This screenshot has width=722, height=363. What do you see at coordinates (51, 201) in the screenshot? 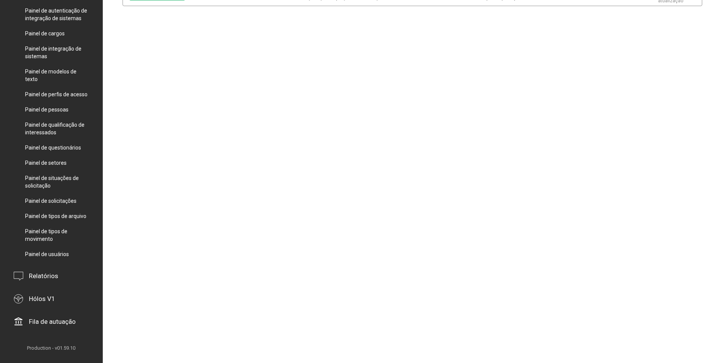
I see `span: Painel de solicitações` at bounding box center [51, 201].